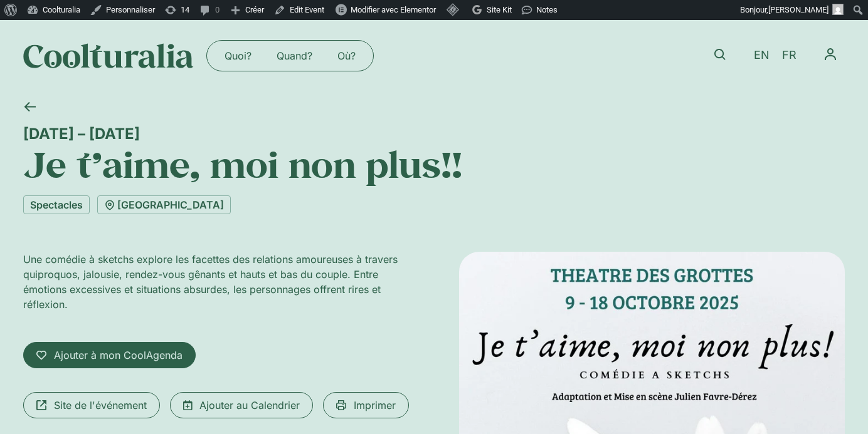 This screenshot has height=434, width=868. I want to click on h1: Je t’aime, moi non plus!!, so click(434, 164).